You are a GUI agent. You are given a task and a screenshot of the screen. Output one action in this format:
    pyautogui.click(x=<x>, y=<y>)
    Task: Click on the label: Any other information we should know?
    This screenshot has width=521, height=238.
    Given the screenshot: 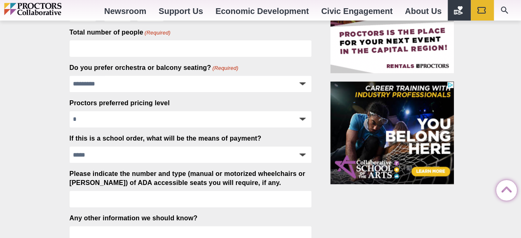 What is the action you would take?
    pyautogui.click(x=133, y=219)
    